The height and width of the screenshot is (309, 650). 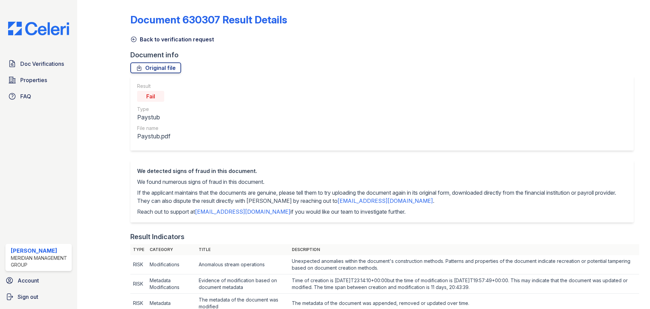 What do you see at coordinates (243, 264) in the screenshot?
I see `td: Anomalous stream operations` at bounding box center [243, 264].